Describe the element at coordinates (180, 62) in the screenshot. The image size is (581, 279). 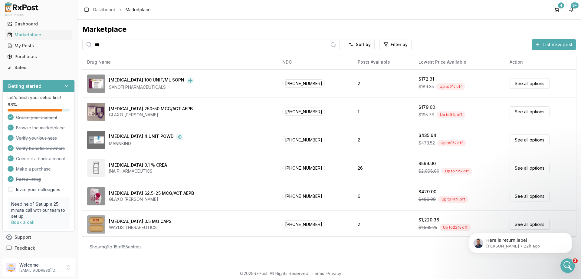
I see `th: Drug Name` at that location.